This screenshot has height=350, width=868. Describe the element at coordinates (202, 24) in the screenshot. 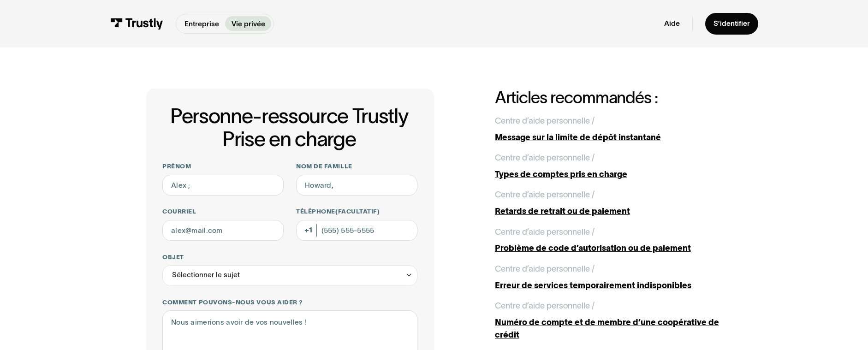

I see `a: Entreprise` at that location.